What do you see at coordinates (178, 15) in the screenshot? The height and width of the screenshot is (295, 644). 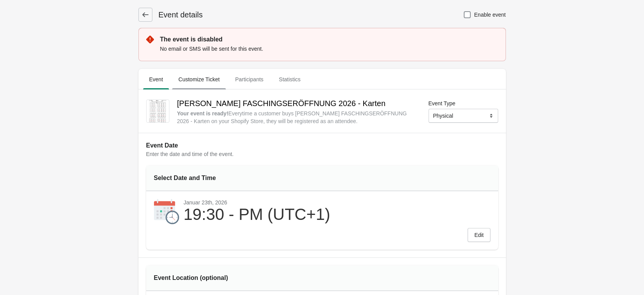 I see `h1: Event details` at bounding box center [178, 15].